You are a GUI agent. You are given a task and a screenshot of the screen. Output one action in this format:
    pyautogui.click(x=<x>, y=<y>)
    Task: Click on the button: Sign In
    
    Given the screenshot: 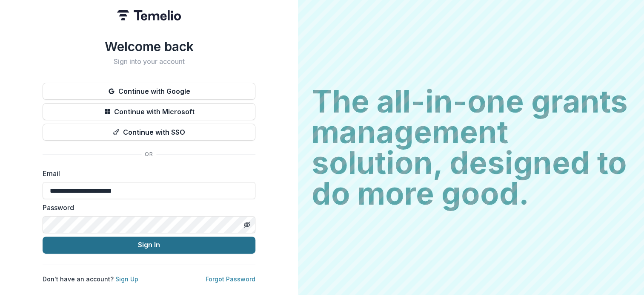 What is the action you would take?
    pyautogui.click(x=149, y=245)
    